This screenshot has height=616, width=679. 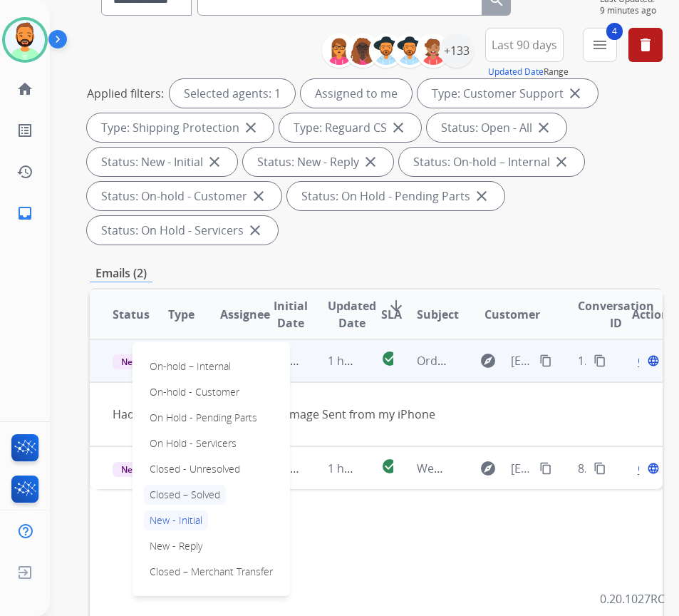 I want to click on div: Status: Open - All, so click(x=497, y=128).